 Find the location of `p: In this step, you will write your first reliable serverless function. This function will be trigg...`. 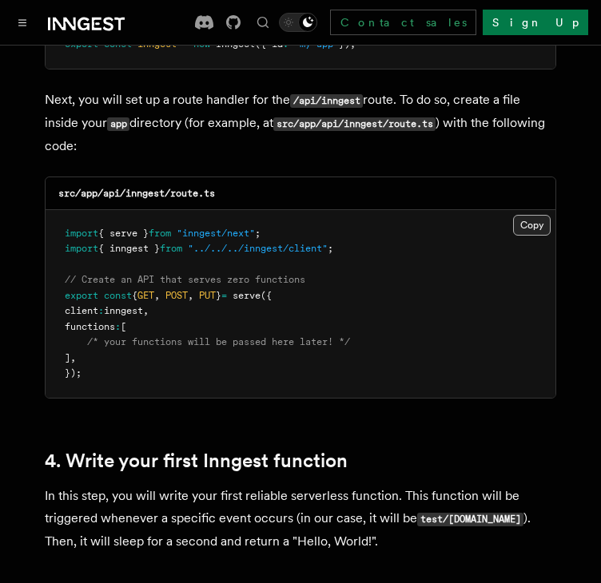

p: In this step, you will write your first reliable serverless function. This function will be trigg... is located at coordinates (301, 519).